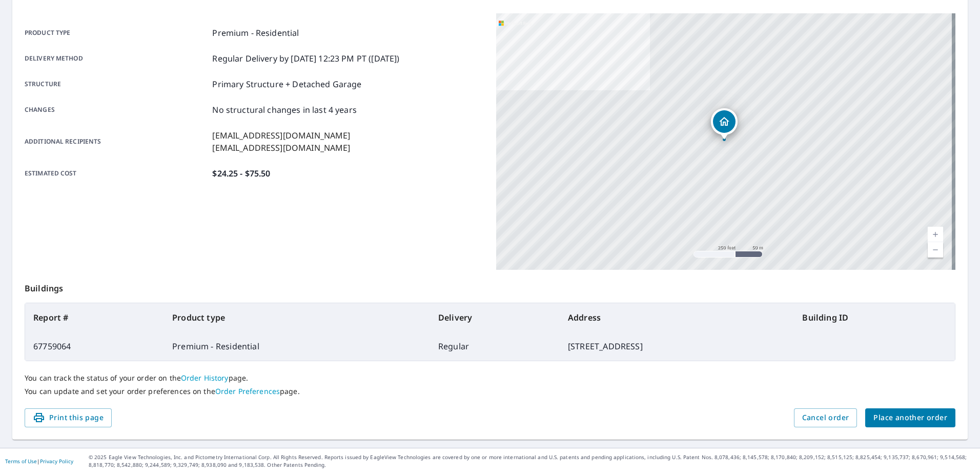 The height and width of the screenshot is (474, 980). I want to click on p: You can update and set your order preferences on the page., so click(490, 391).